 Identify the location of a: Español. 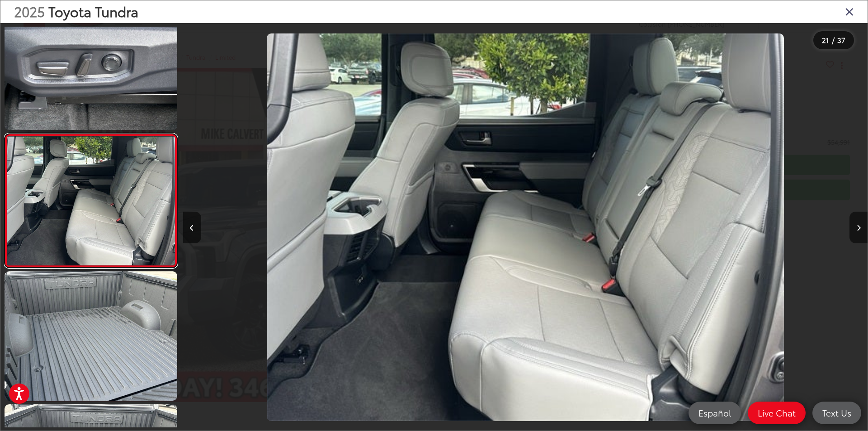
(715, 413).